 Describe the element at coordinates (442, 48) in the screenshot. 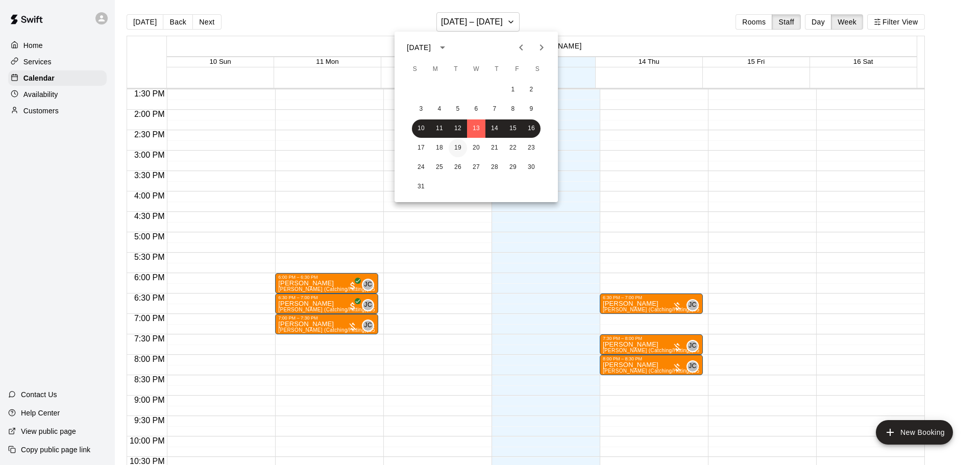

I see `button: calendar view is open, switch to year view` at that location.